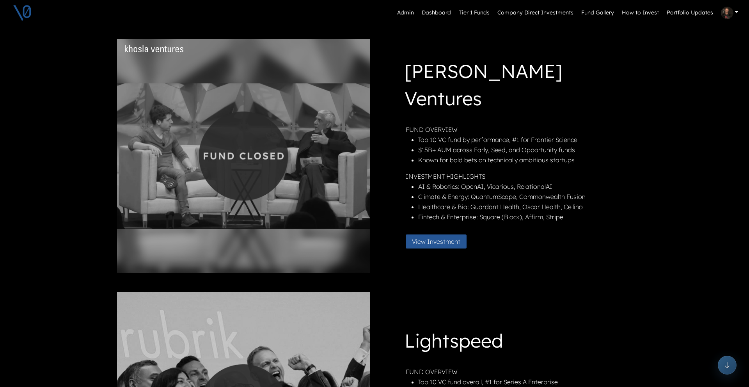  Describe the element at coordinates (524, 160) in the screenshot. I see `li: Known for bold bets on technically ambitious startups` at that location.